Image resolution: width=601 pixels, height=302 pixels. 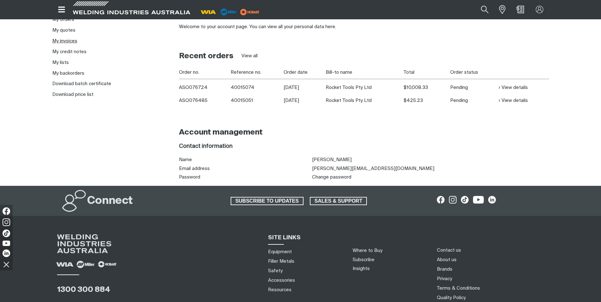 I want to click on img: TikTok, so click(x=6, y=234).